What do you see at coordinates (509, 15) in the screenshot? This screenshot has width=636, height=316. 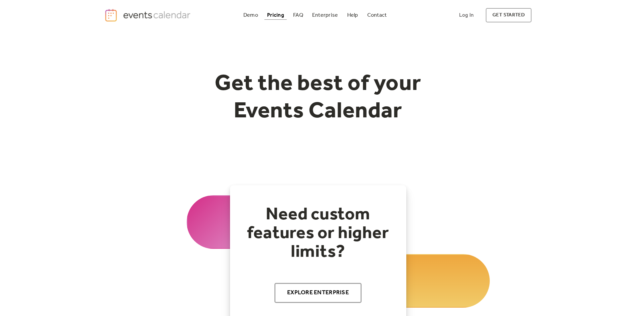 I see `a: get started` at bounding box center [509, 15].